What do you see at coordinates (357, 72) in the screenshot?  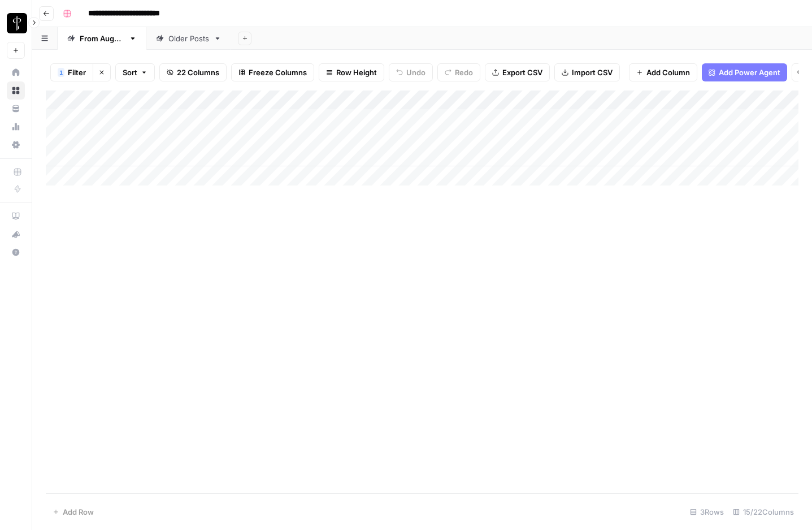 I see `span: Row Height` at bounding box center [357, 72].